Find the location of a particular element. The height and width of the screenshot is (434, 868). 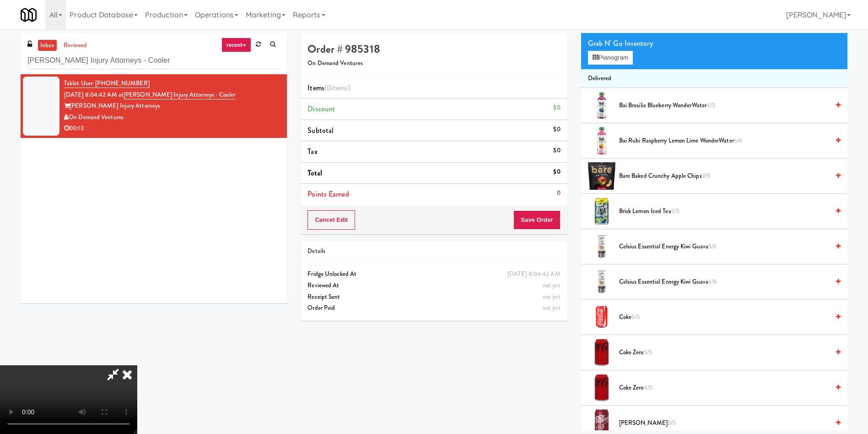

div: Coke5/5 is located at coordinates (728, 317).